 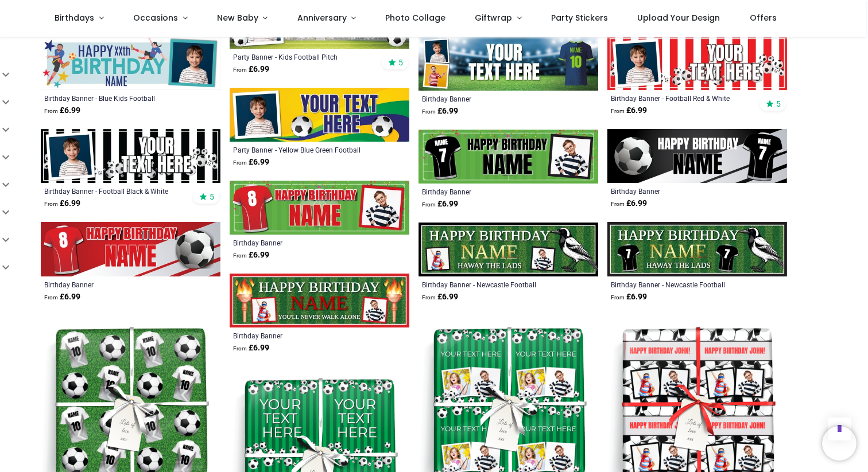 I want to click on span: Party Stickers, so click(x=579, y=18).